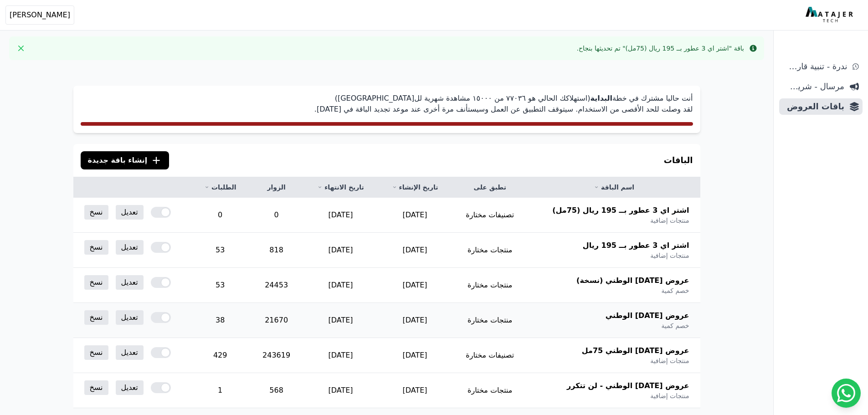  I want to click on th: تطبق على, so click(490, 187).